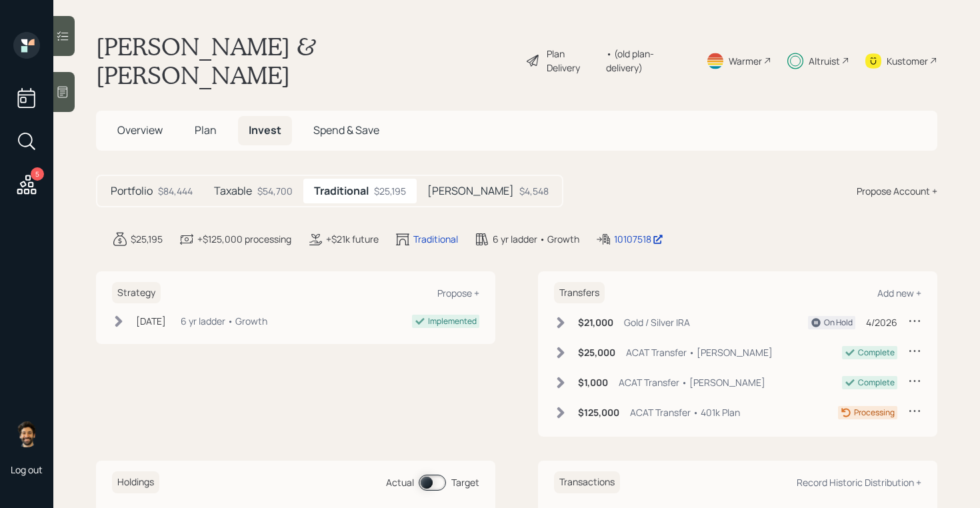  I want to click on div: 5, so click(37, 174).